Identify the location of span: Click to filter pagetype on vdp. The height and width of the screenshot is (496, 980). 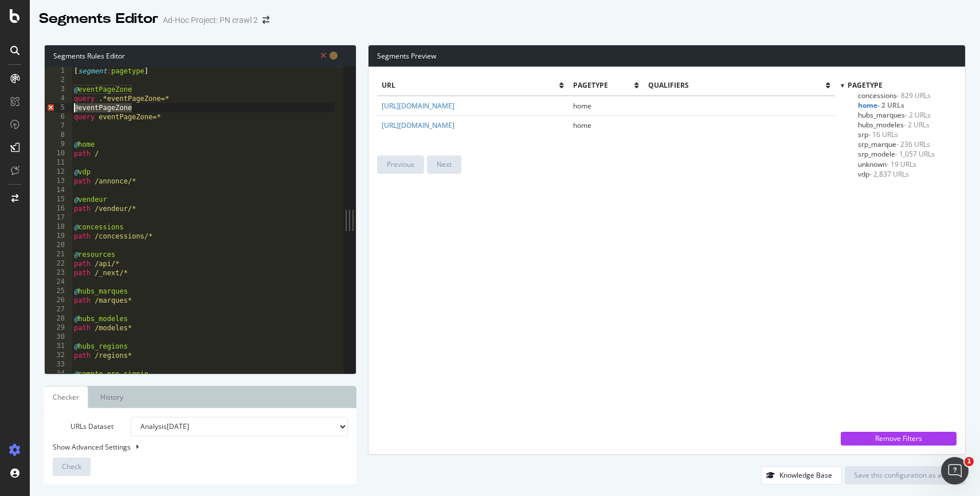
(883, 174).